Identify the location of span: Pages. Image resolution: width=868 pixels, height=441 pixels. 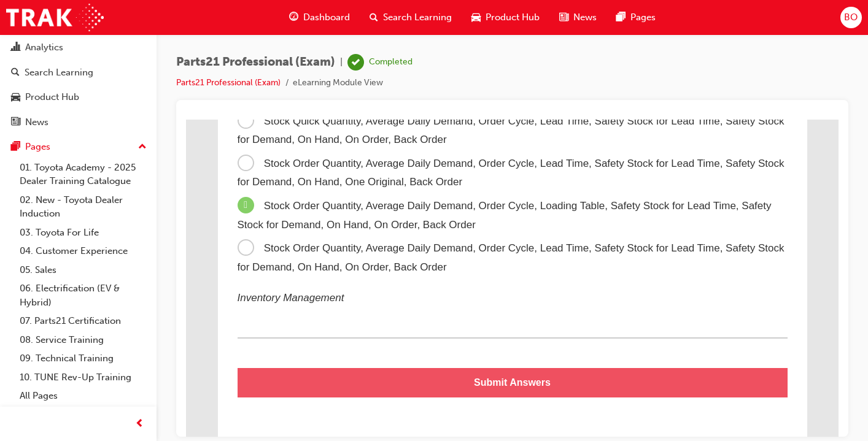
(643, 17).